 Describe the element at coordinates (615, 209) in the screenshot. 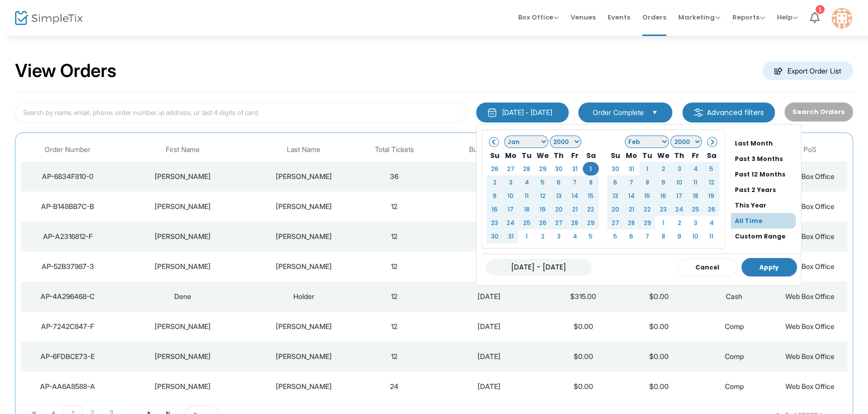

I see `td: 20` at that location.